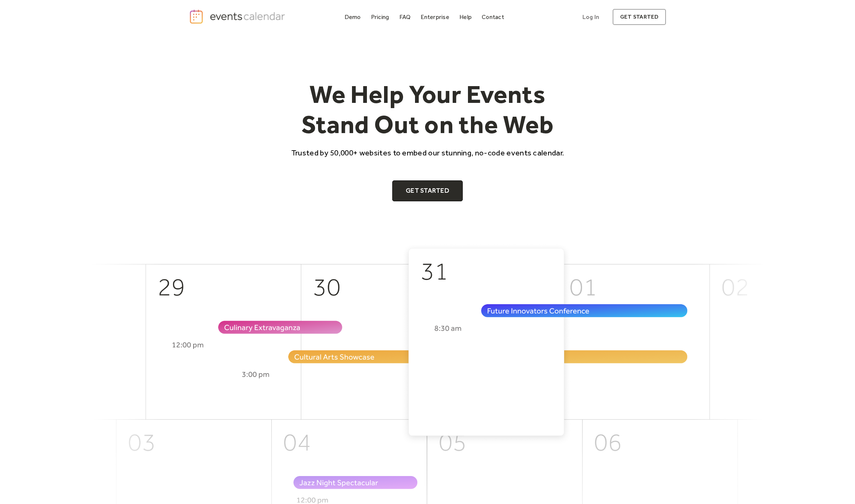 This screenshot has height=504, width=855. What do you see at coordinates (434, 16) in the screenshot?
I see `a: Enterprise` at bounding box center [434, 16].